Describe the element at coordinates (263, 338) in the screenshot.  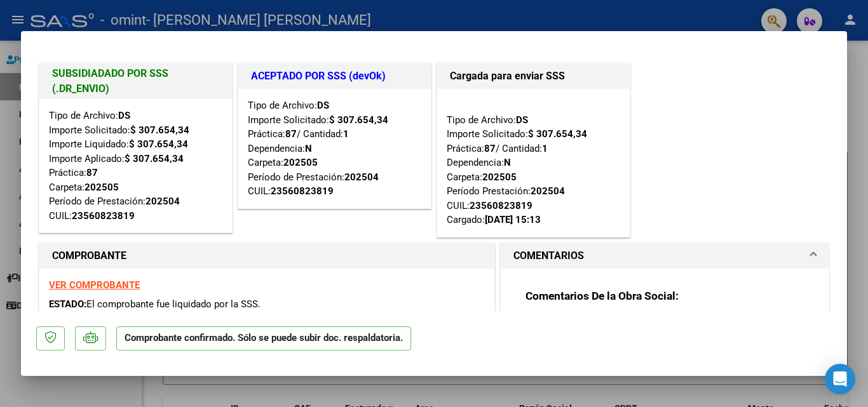
I see `p: Comprobante confirmado. Sólo se puede subir doc. respaldatoria.` at that location.